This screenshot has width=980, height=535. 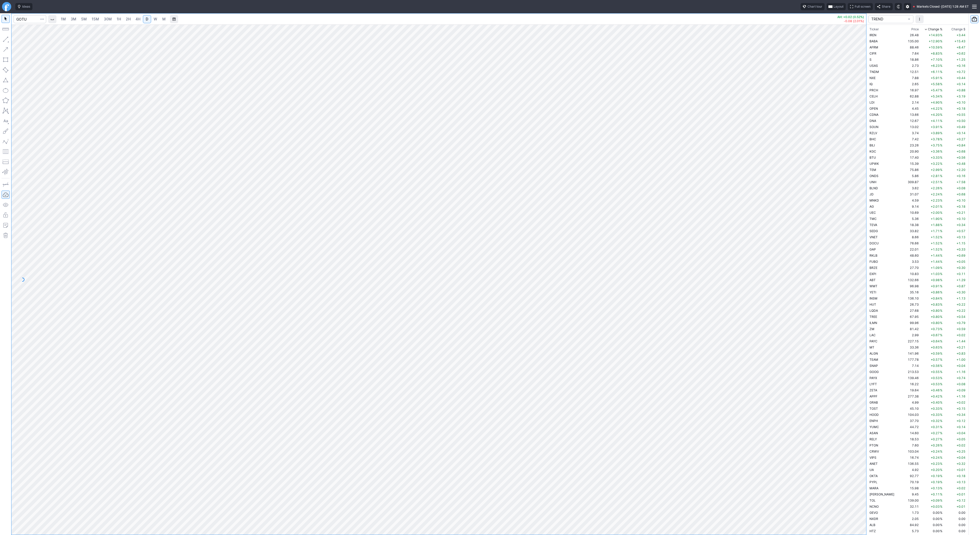 I want to click on span: +4.22, so click(x=935, y=108).